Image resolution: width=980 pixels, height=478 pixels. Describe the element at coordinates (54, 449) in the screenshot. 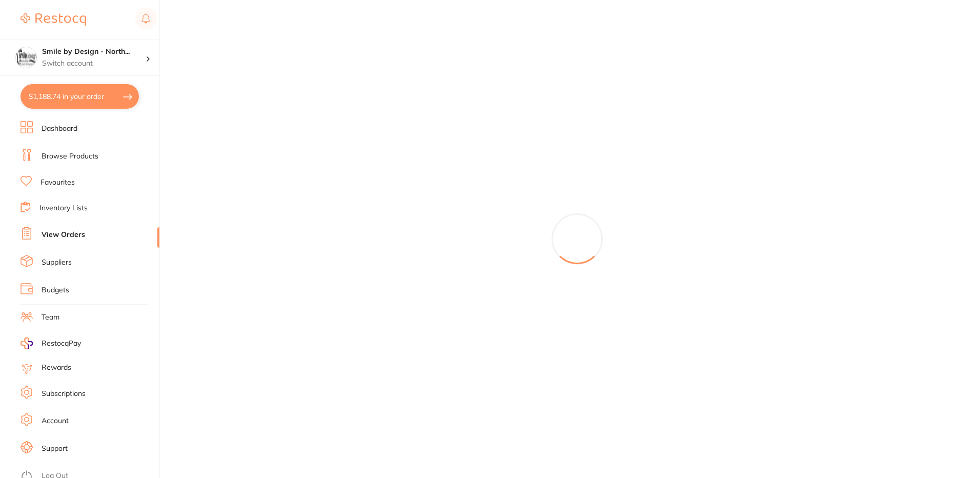

I see `a: Support` at that location.